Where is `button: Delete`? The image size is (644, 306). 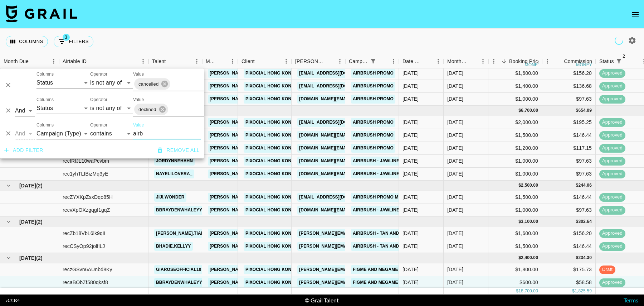 button: Delete is located at coordinates (8, 134).